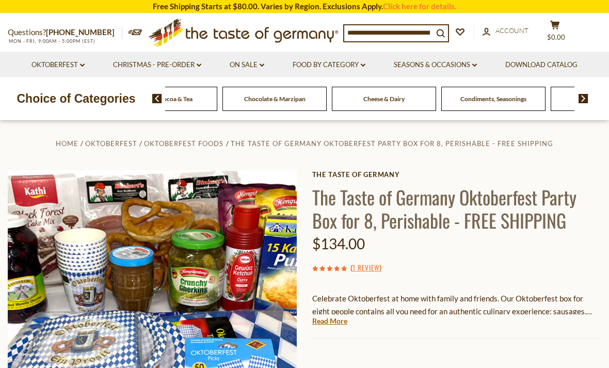  Describe the element at coordinates (583, 99) in the screenshot. I see `img: next arrow` at that location.